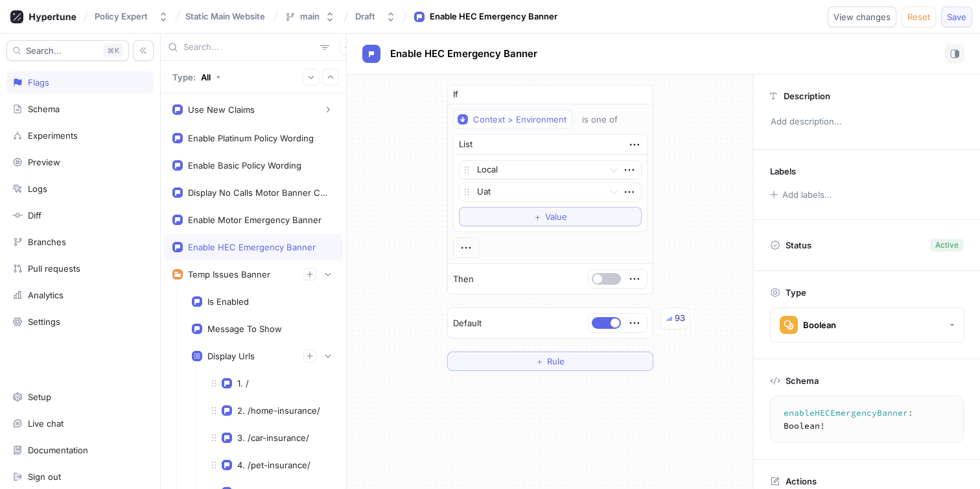 The width and height of the screenshot is (980, 489). What do you see at coordinates (34, 215) in the screenshot?
I see `div: Diff` at bounding box center [34, 215].